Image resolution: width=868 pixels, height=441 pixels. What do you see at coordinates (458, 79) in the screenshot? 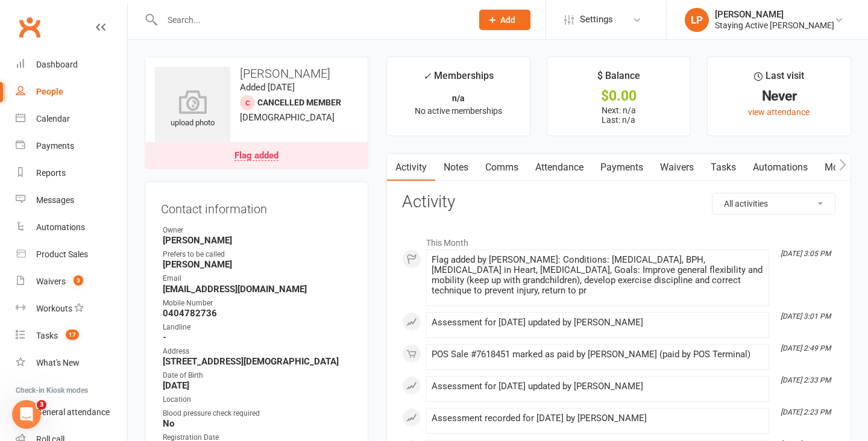
I see `div: Memberships` at bounding box center [458, 79].